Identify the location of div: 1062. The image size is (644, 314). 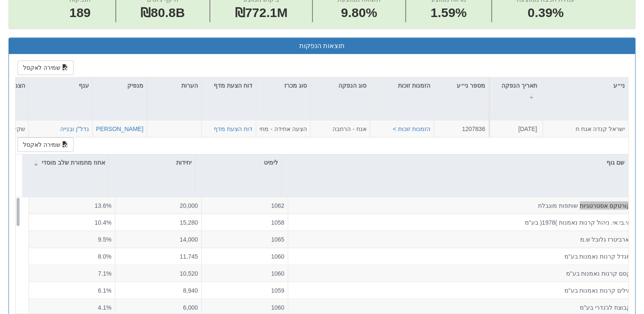
(245, 206).